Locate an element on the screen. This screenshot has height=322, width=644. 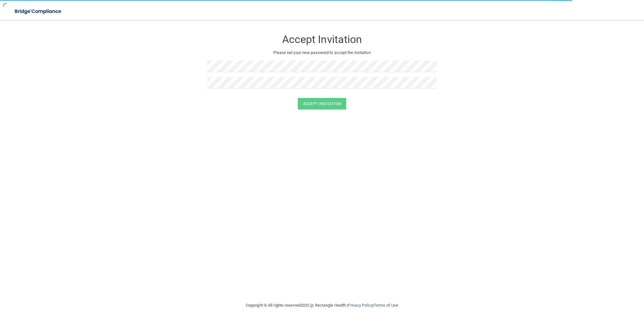
a: Terms of Use is located at coordinates (386, 305).